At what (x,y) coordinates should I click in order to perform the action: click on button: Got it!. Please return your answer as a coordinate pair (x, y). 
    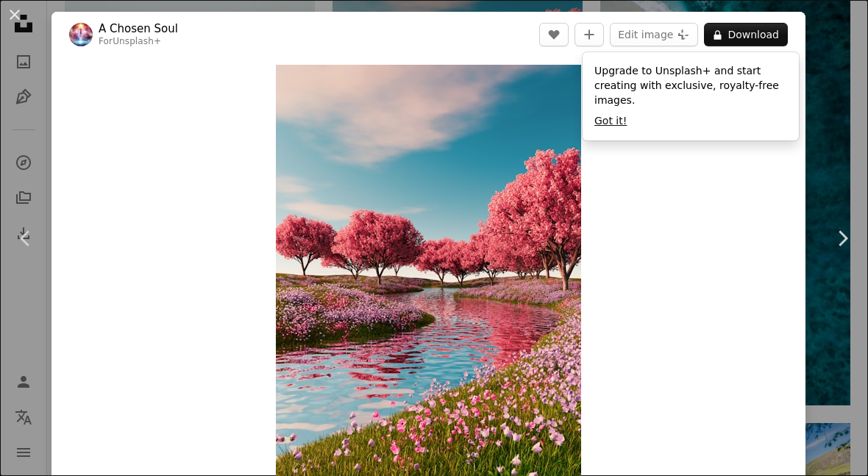
    Looking at the image, I should click on (610, 122).